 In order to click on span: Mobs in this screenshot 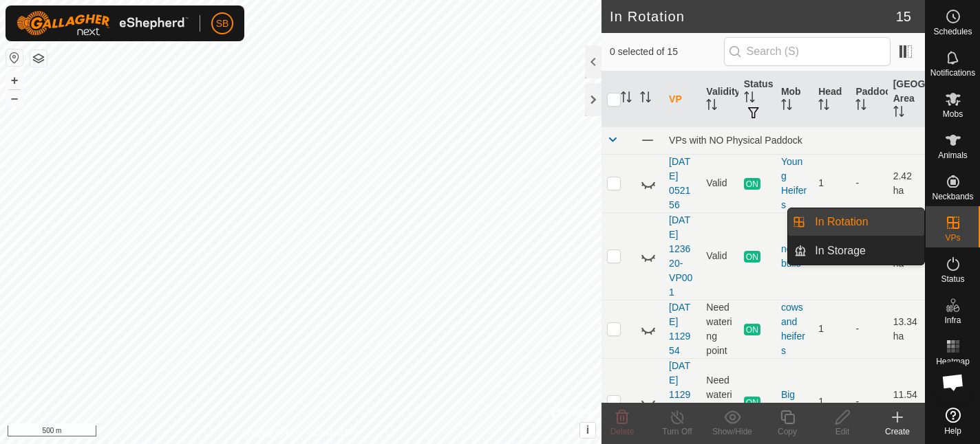, I will do `click(952, 114)`.